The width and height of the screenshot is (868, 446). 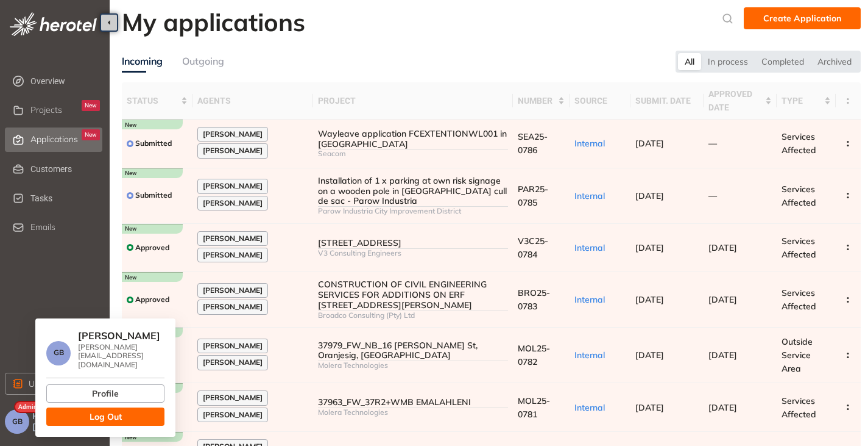 I want to click on div: Outgoing, so click(x=203, y=61).